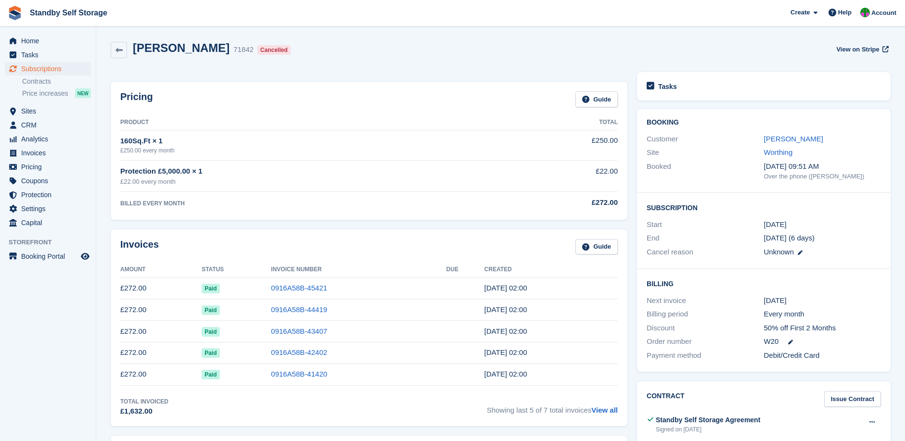 Image resolution: width=905 pixels, height=441 pixels. Describe the element at coordinates (309, 141) in the screenshot. I see `div: 160Sq.Ft × 1` at that location.